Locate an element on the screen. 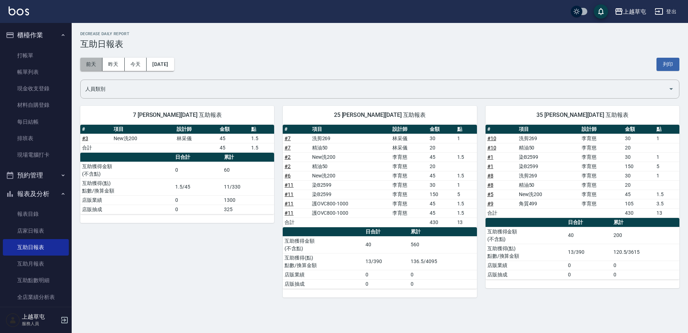 The height and width of the screenshot is (333, 688). td: 120.5/3615 is located at coordinates (646, 252).